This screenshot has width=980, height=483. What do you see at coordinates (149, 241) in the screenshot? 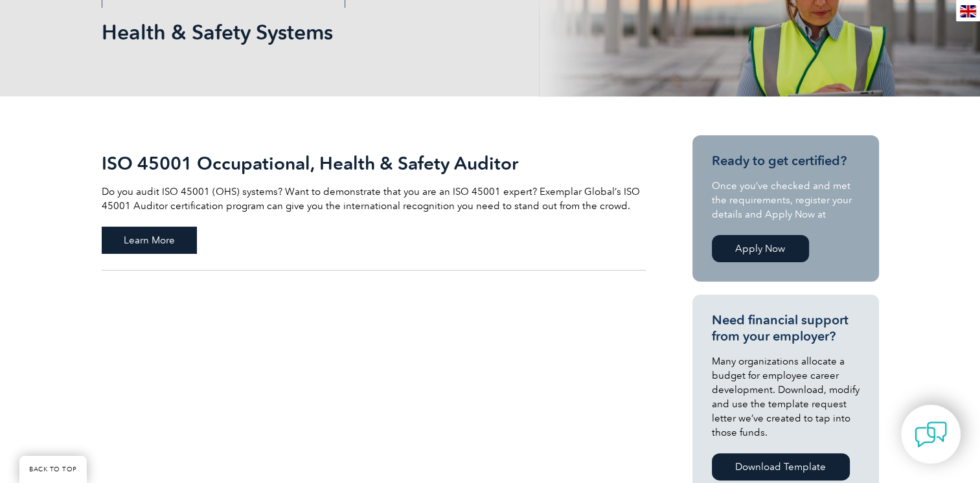
I see `span: Learn More` at bounding box center [149, 241].